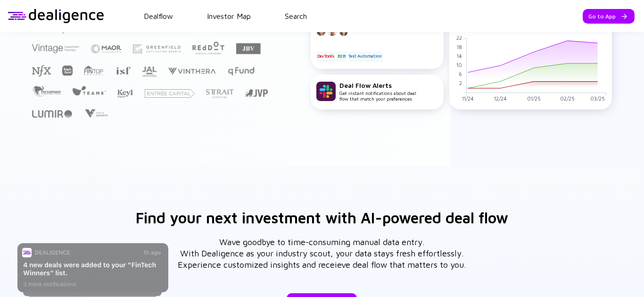  I want to click on tspan: 18, so click(459, 47).